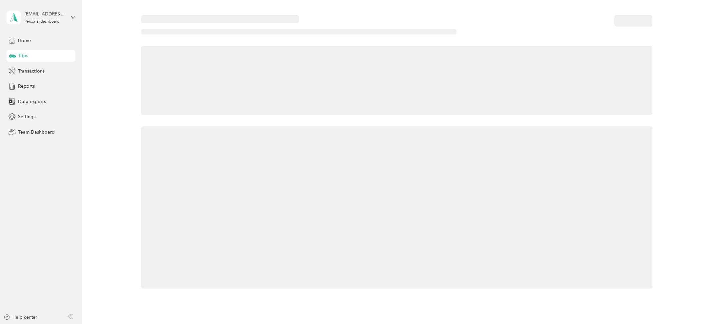 The height and width of the screenshot is (324, 715). I want to click on span: Settings, so click(27, 116).